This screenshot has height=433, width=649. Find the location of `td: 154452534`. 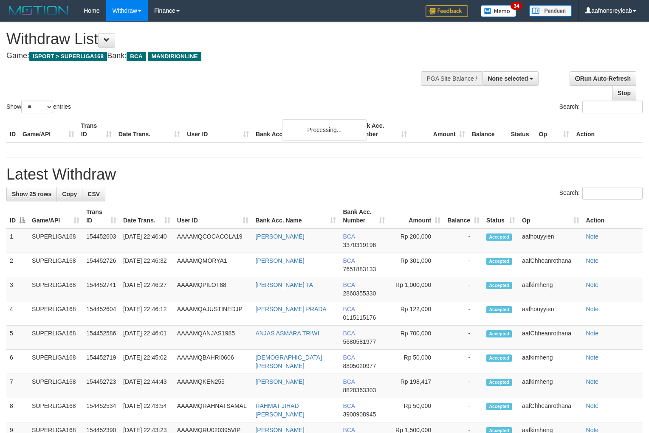

td: 154452534 is located at coordinates (101, 410).